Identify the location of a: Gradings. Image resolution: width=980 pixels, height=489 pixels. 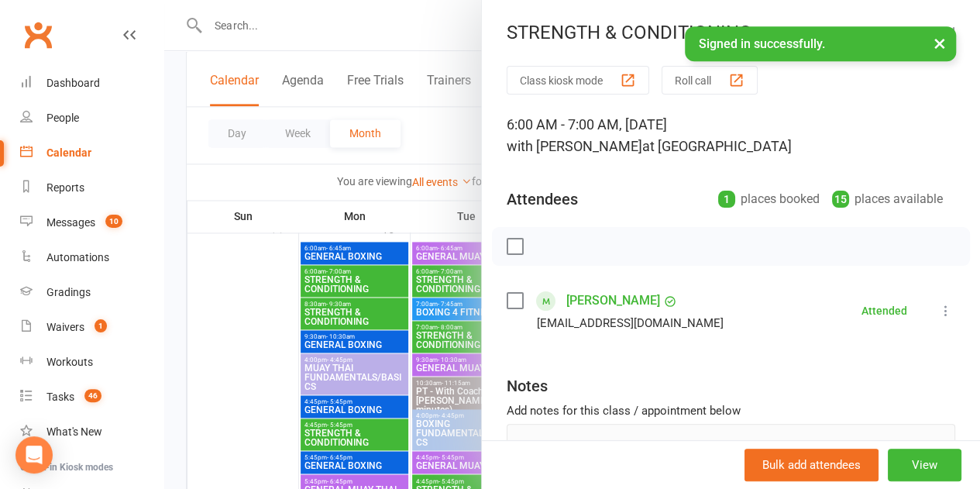
(91, 292).